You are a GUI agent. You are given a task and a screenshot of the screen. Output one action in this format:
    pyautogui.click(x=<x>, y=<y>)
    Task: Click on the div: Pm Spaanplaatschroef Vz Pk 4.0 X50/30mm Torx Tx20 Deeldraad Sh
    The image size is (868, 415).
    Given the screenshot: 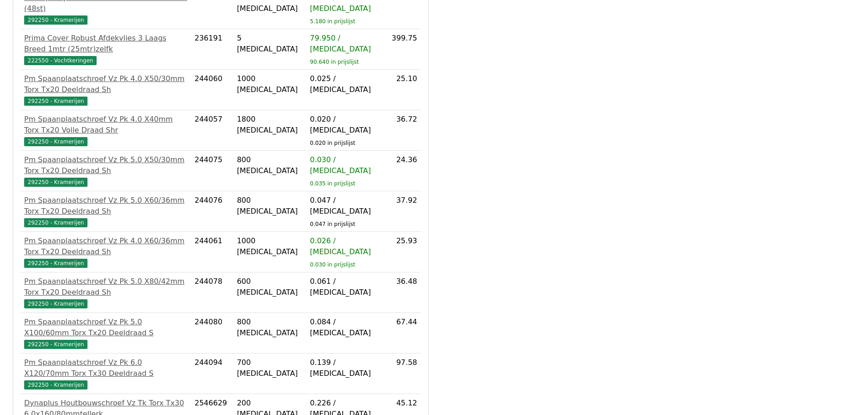 What is the action you would take?
    pyautogui.click(x=105, y=84)
    